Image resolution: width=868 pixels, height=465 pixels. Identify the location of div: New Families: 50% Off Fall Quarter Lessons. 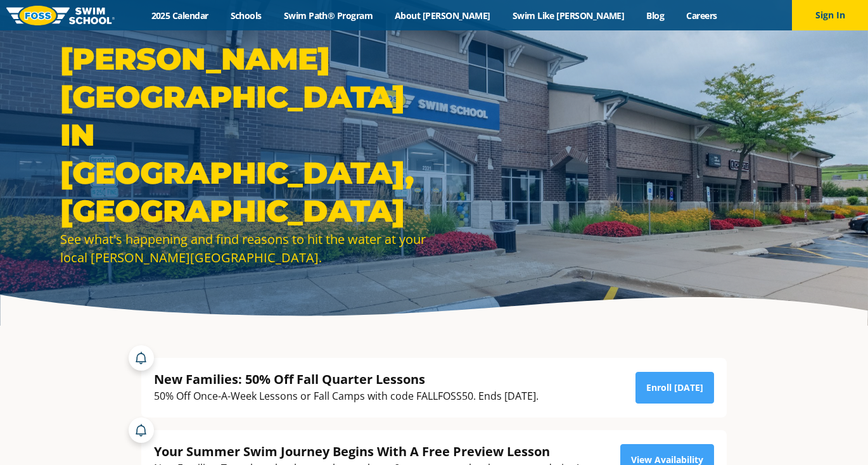
(346, 379).